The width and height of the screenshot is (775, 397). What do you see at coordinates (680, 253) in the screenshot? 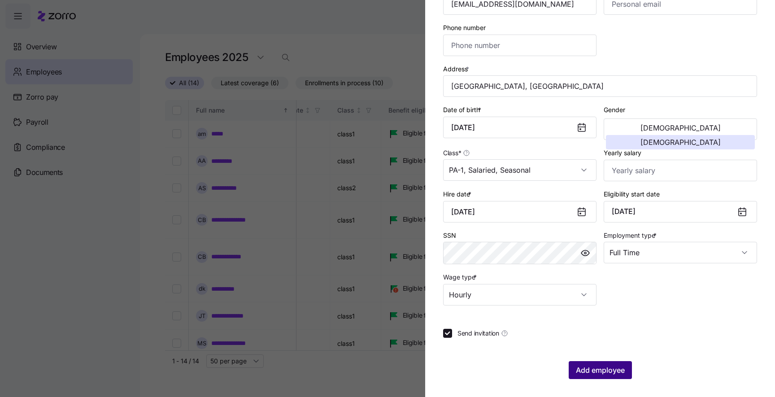
I see `input: Select employment type` at bounding box center [680, 253].